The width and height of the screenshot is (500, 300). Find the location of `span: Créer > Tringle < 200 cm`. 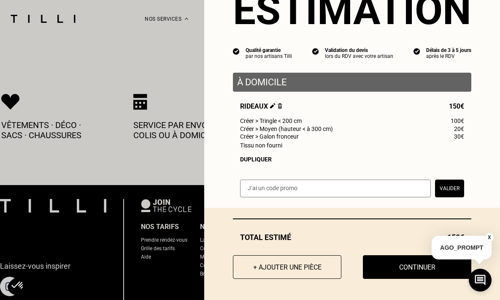

span: Créer > Tringle < 200 cm is located at coordinates (271, 121).